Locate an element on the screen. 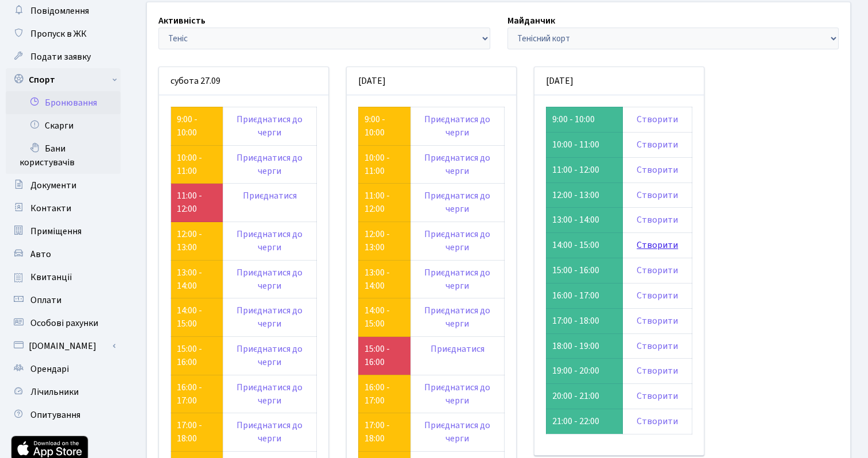 The height and width of the screenshot is (458, 868). td: 18:00 - 19:00 is located at coordinates (584, 346).